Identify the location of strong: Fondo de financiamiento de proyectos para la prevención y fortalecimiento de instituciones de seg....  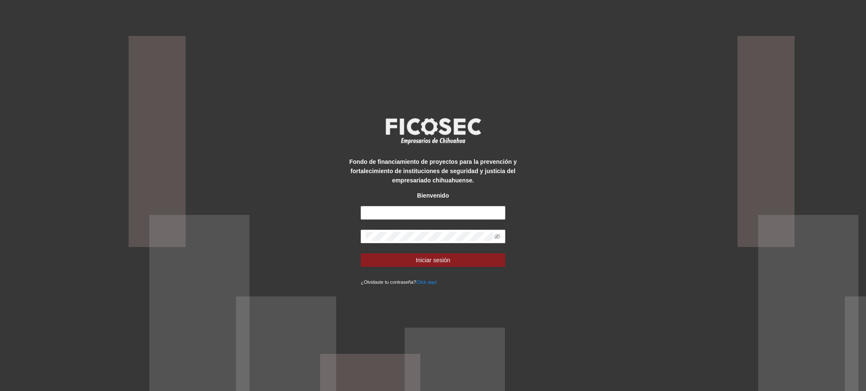
(433, 171).